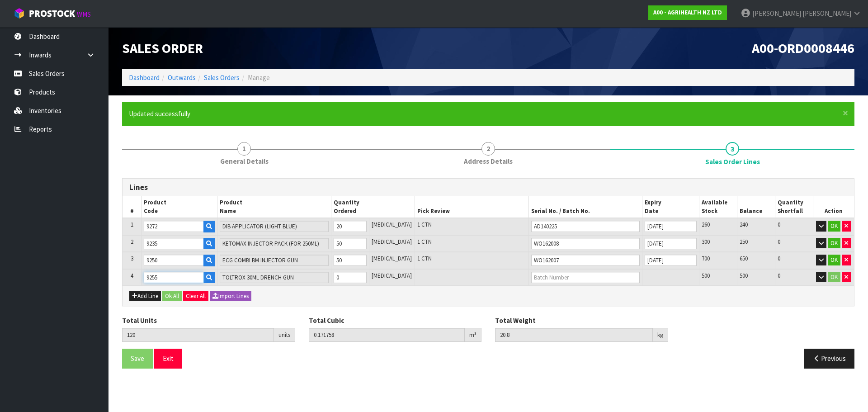 The image size is (868, 412). I want to click on span: Save, so click(138, 358).